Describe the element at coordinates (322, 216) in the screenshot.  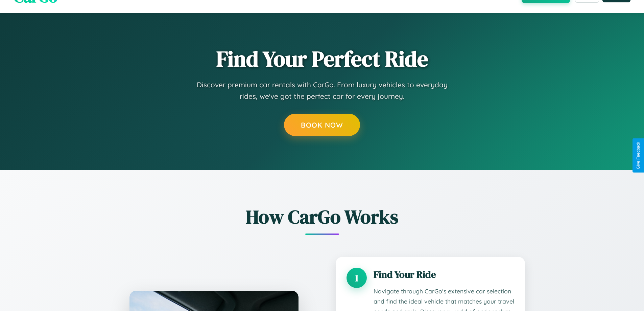
I see `h2: How CarGo Works` at that location.